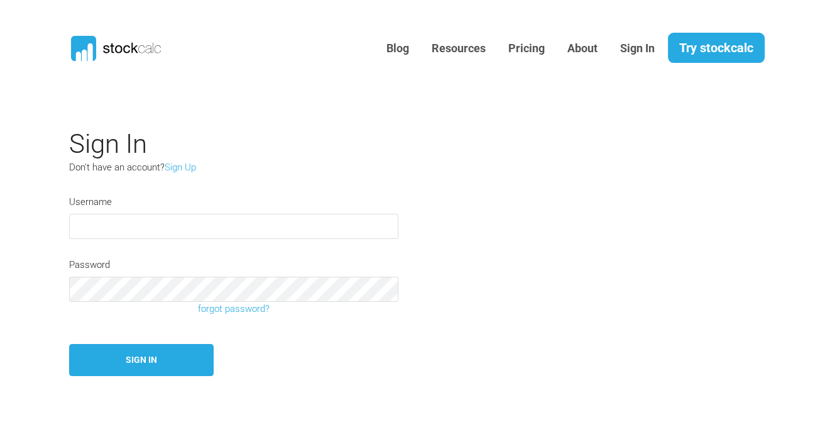 Image resolution: width=835 pixels, height=422 pixels. I want to click on a: Blog, so click(398, 48).